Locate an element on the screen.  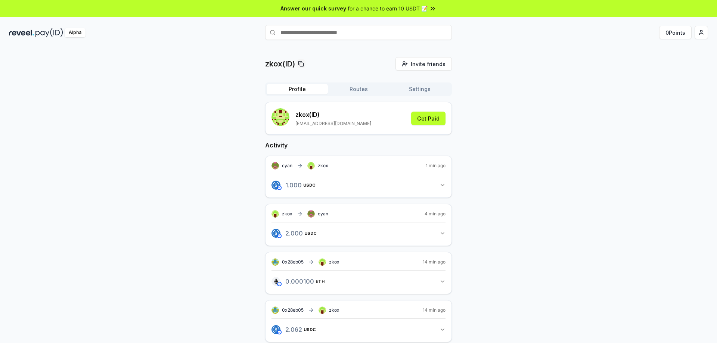
button: 2.062USDC is located at coordinates (358, 330).